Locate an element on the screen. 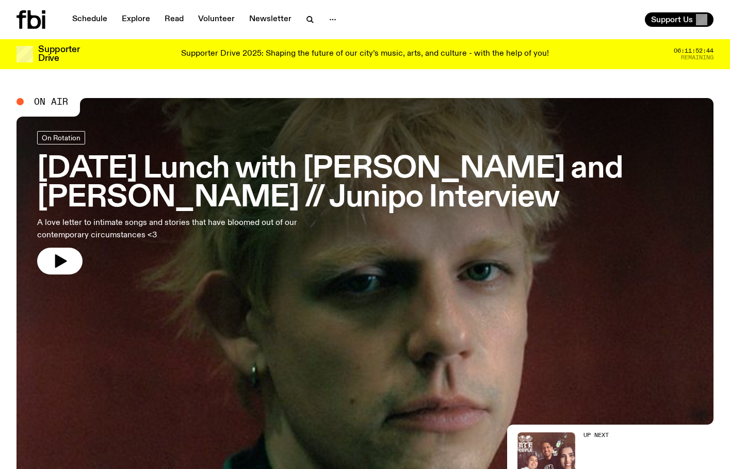  a: Explore is located at coordinates (136, 20).